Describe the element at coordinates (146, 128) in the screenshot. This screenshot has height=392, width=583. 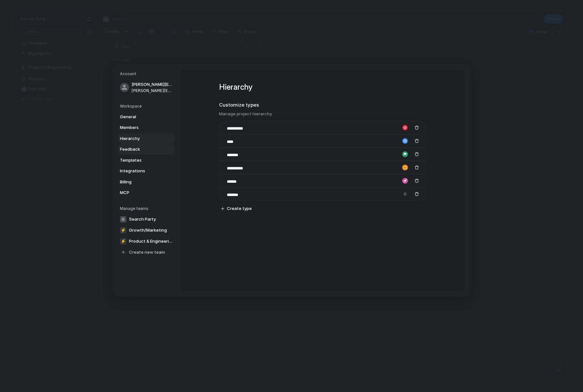
I see `a: Members` at that location.